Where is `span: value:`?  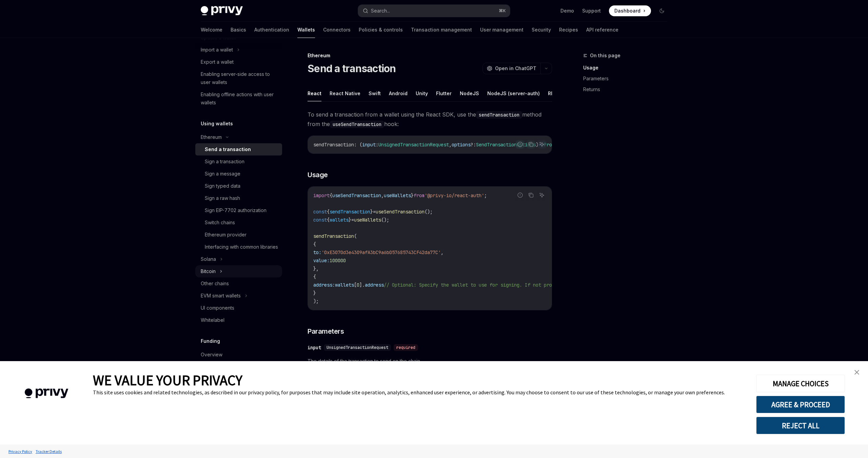
span: value: is located at coordinates (322, 261).